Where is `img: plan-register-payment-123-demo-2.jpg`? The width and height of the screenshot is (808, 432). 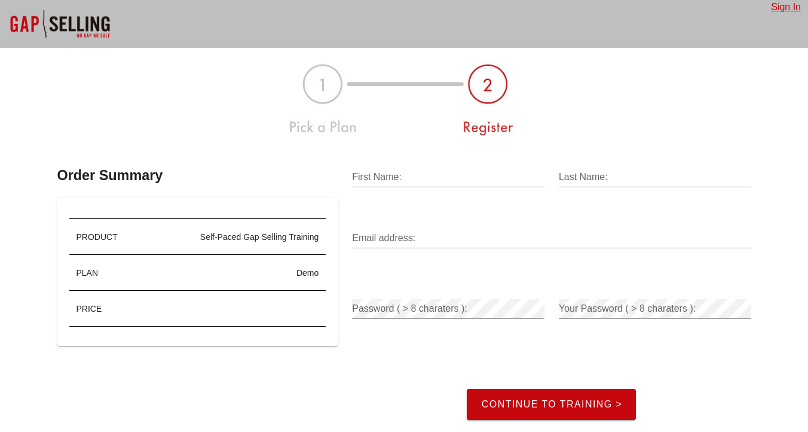 img: plan-register-payment-123-demo-2.jpg is located at coordinates (404, 98).